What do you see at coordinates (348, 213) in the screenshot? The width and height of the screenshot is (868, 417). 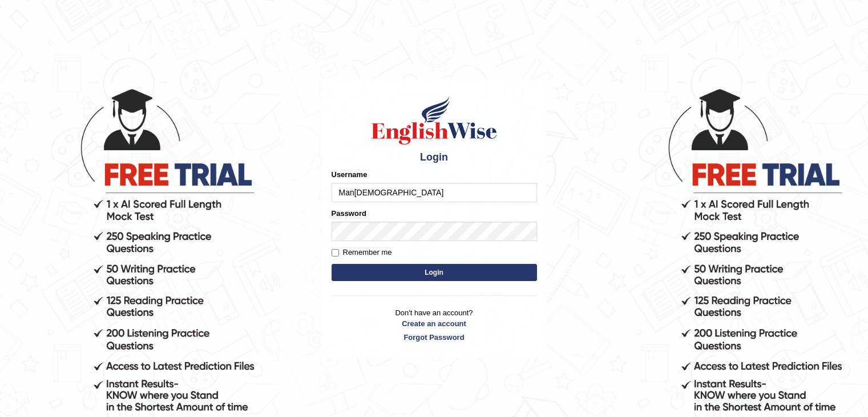 I see `label: Password` at bounding box center [348, 213].